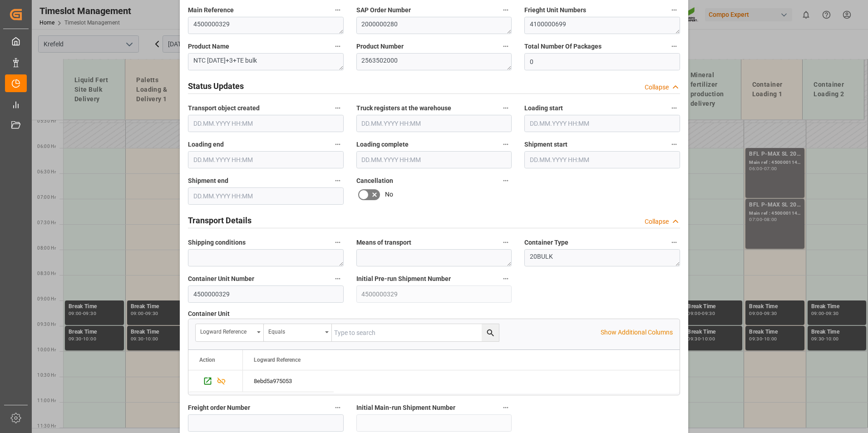 This screenshot has width=868, height=433. What do you see at coordinates (383, 242) in the screenshot?
I see `span: Means of transport` at bounding box center [383, 242].